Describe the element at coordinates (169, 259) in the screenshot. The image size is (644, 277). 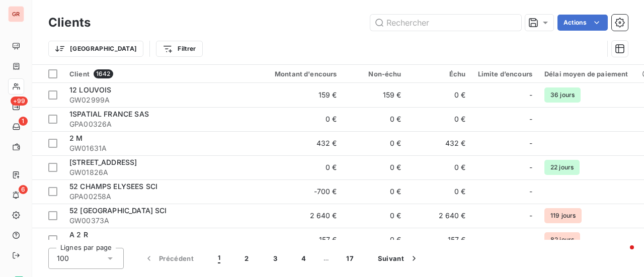
I see `button: Précédent` at that location.